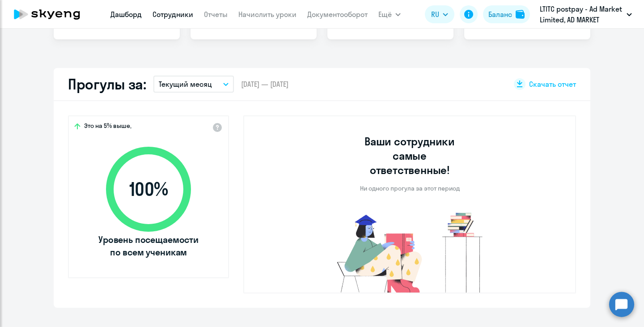 The width and height of the screenshot is (644, 327). Describe the element at coordinates (506, 14) in the screenshot. I see `button: Балансbalance` at that location.